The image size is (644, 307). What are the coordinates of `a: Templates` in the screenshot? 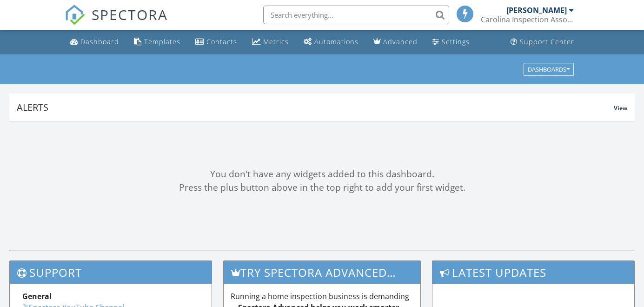 It's located at (157, 42).